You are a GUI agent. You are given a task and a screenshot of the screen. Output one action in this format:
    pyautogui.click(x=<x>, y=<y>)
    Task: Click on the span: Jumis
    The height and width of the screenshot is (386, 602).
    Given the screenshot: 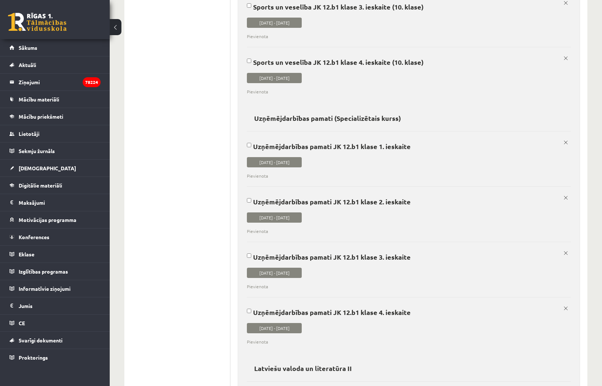 What is the action you would take?
    pyautogui.click(x=26, y=306)
    